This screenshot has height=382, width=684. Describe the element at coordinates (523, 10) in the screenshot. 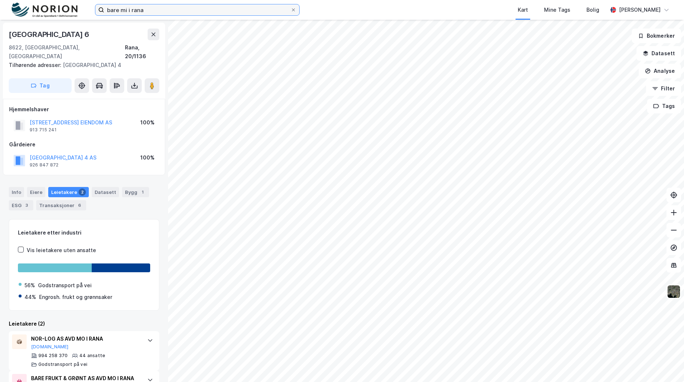

I see `div: Kart` at that location.